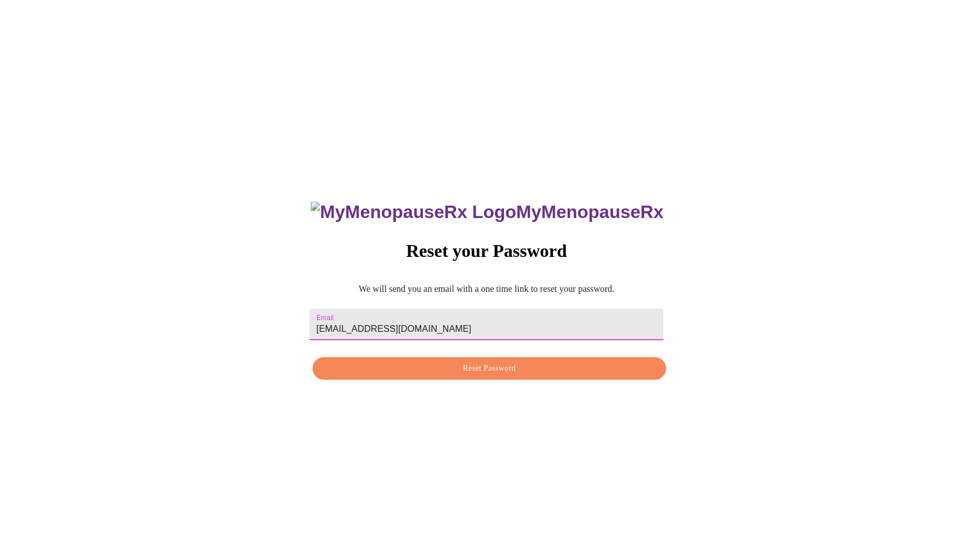  I want to click on span: Reset Password, so click(490, 368).